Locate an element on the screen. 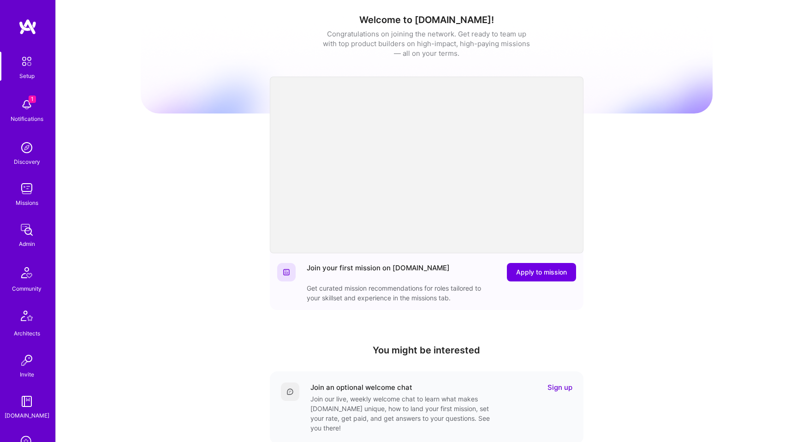 The height and width of the screenshot is (442, 797). div: Notifications is located at coordinates (27, 119).